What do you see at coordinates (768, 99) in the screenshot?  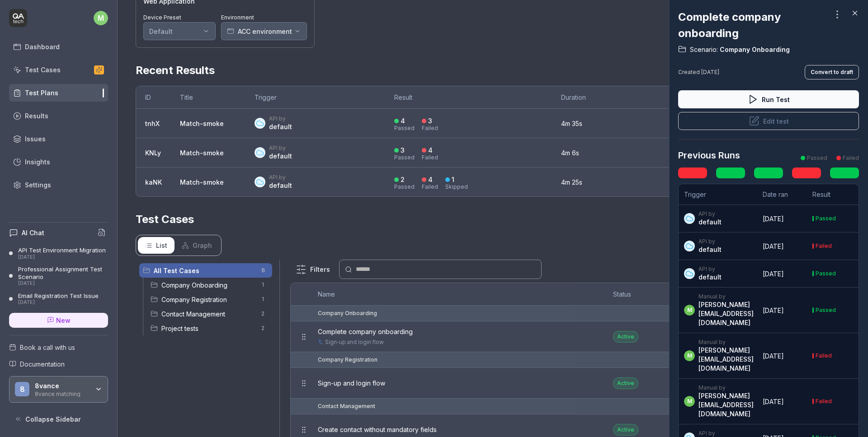 I see `button: Run Test` at bounding box center [768, 99].